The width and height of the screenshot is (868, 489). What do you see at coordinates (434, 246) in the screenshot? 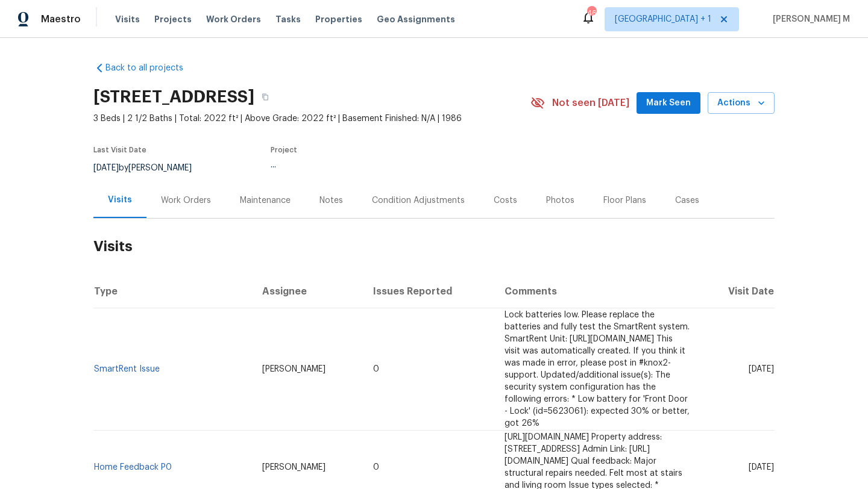
I see `h2: Visits` at bounding box center [434, 246].